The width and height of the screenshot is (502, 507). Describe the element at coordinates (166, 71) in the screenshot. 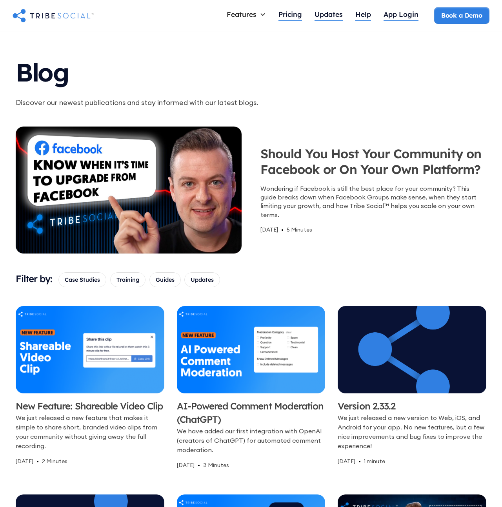

I see `h1: Blog` at that location.